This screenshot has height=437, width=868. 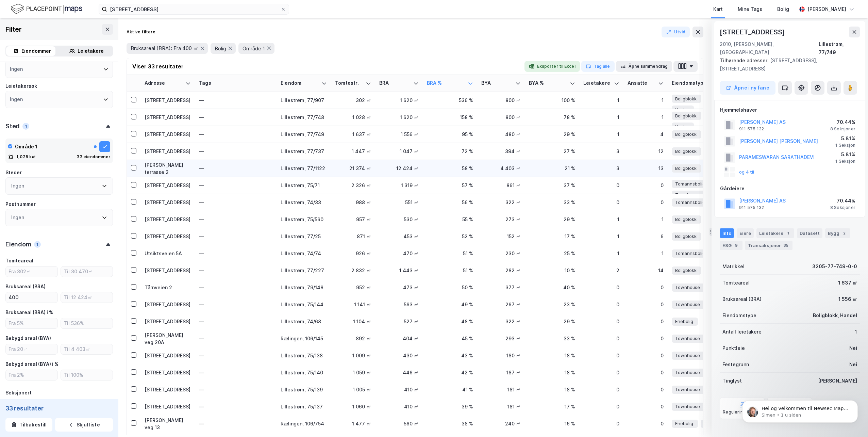 I want to click on div: Lillestrøm, 77/749, so click(x=304, y=134).